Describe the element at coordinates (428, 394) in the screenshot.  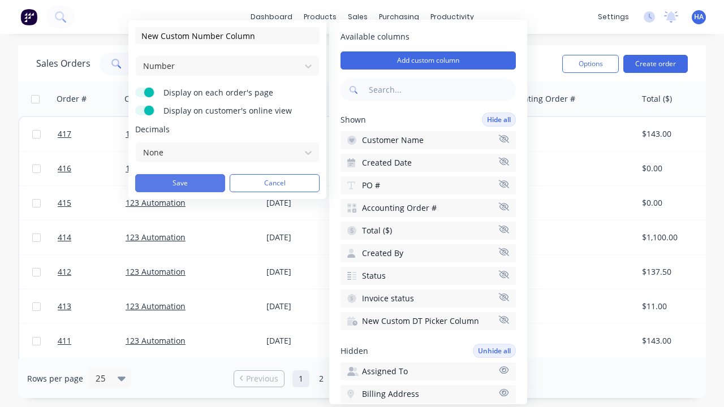
I see `button: Billing Address` at that location.